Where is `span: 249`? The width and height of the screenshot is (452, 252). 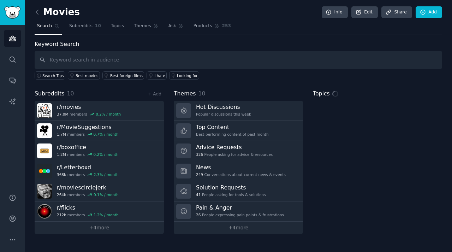 span: 249 is located at coordinates (199, 174).